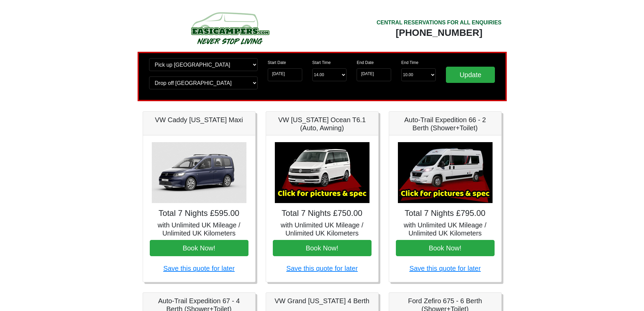  What do you see at coordinates (445, 213) in the screenshot?
I see `h4: Total 7 Nights £795.00` at bounding box center [445, 213].